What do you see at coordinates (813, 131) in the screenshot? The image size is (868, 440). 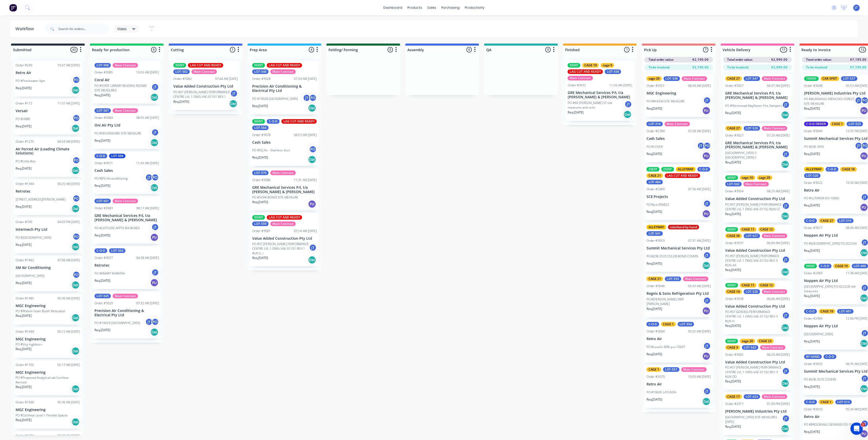 I see `div: Order #3044` at bounding box center [813, 131].